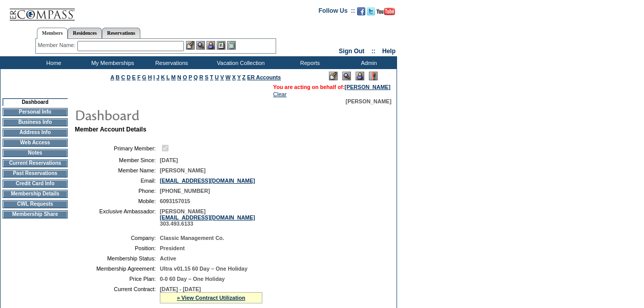 Image resolution: width=644 pixels, height=308 pixels. Describe the element at coordinates (173, 77) in the screenshot. I see `a: M` at that location.